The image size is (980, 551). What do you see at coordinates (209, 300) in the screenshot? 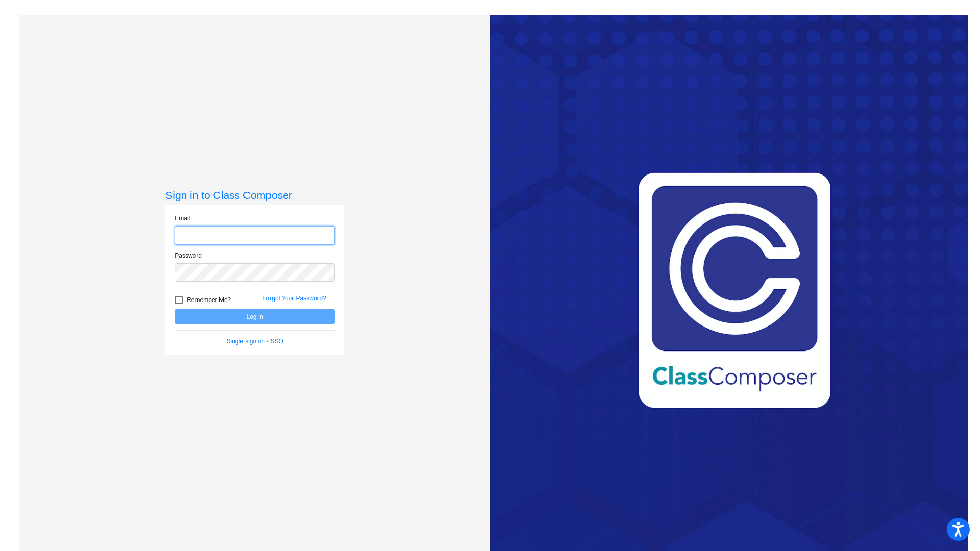
I see `span: Remember Me?` at bounding box center [209, 300].